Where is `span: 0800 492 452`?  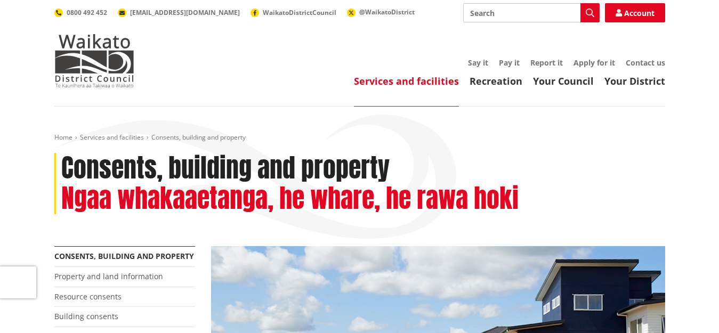
span: 0800 492 452 is located at coordinates (87, 12).